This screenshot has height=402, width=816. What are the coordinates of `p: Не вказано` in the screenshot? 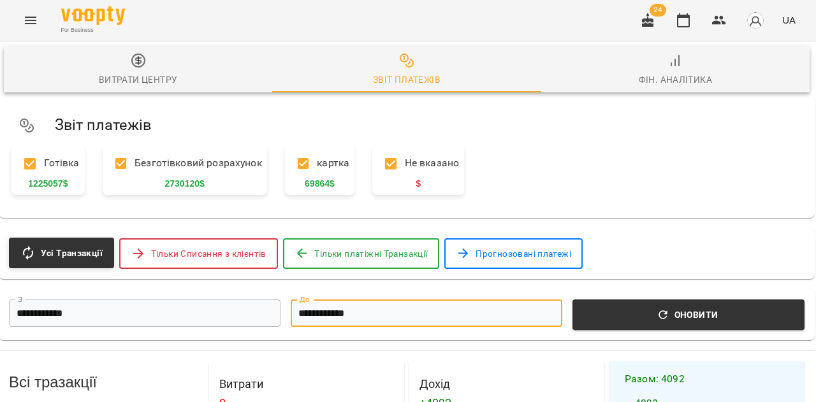 It's located at (418, 164).